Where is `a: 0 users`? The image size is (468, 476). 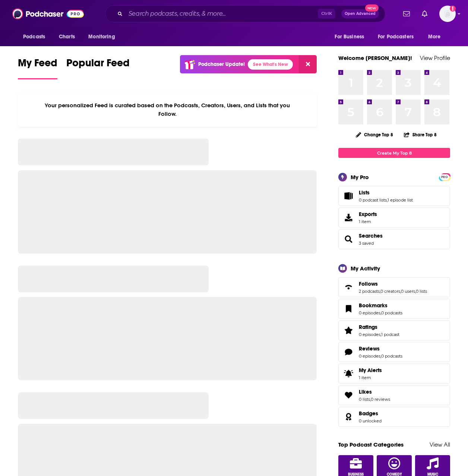 a: 0 users is located at coordinates (408, 292).